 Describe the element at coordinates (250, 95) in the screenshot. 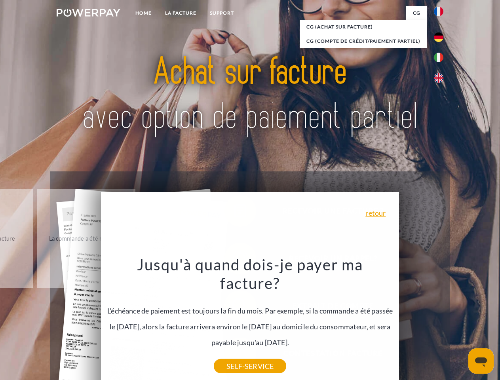

I see `img: title-powerpay_fr.svg` at that location.